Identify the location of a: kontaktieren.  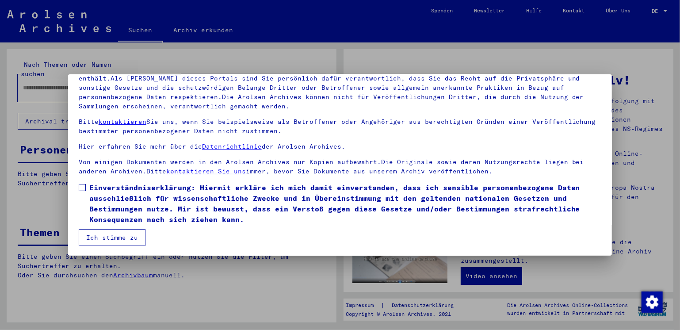
(123, 122).